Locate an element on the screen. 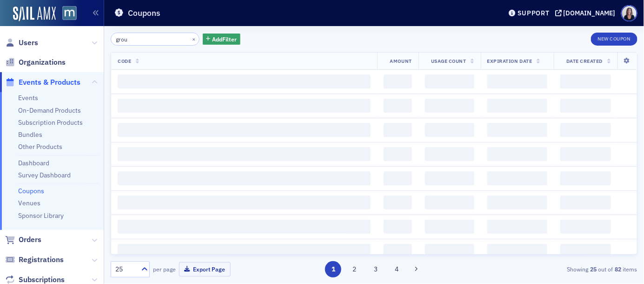  span: Organizations is located at coordinates (42, 62).